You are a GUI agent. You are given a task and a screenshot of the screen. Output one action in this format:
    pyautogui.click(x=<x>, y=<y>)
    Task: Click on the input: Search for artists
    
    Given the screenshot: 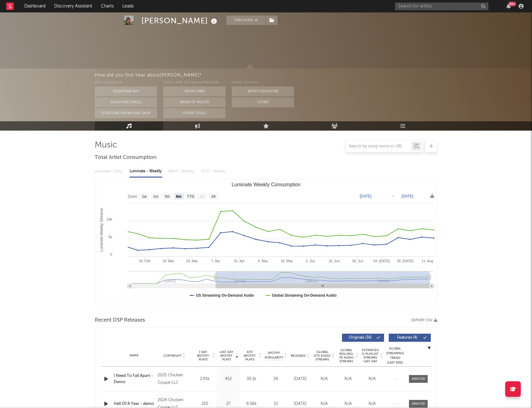 What is the action you would take?
    pyautogui.click(x=442, y=6)
    